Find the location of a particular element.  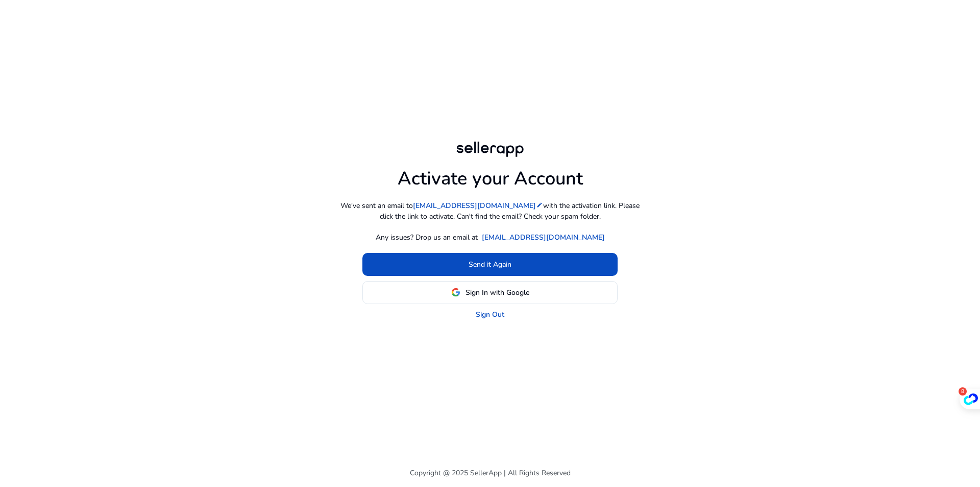

button: Send it Again is located at coordinates (490, 264).